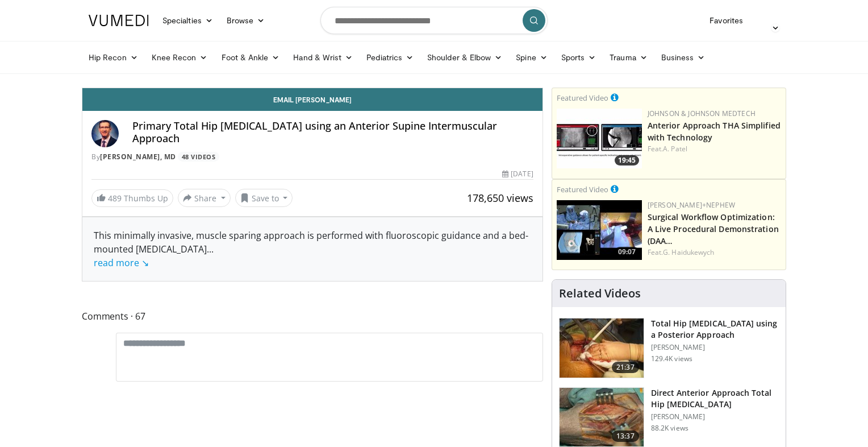 This screenshot has width=868, height=447. I want to click on a: Pediatrics, so click(389, 57).